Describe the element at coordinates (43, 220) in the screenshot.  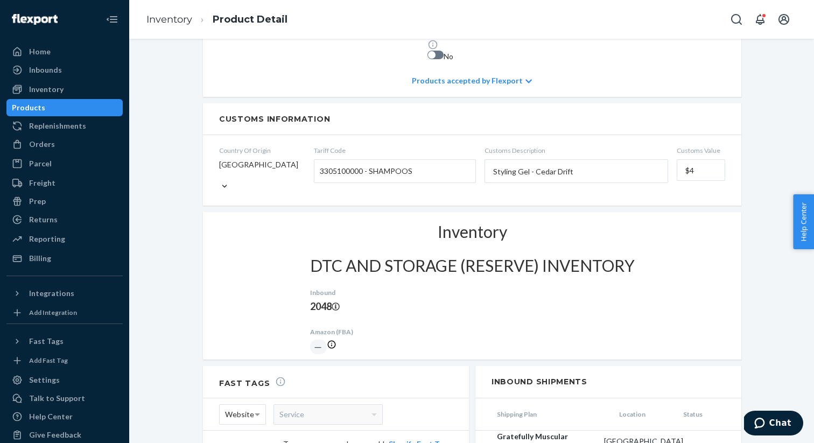
I see `div: Returns` at that location.